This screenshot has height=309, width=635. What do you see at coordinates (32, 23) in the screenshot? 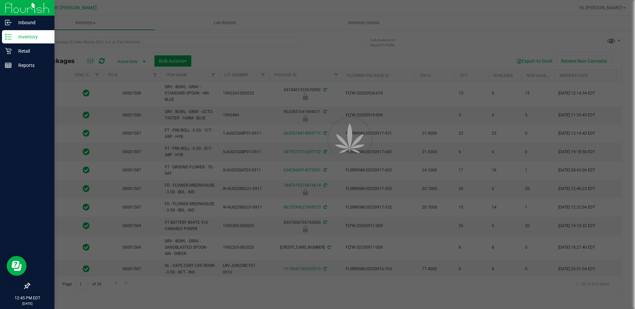
I see `p: Inbound` at bounding box center [32, 23].